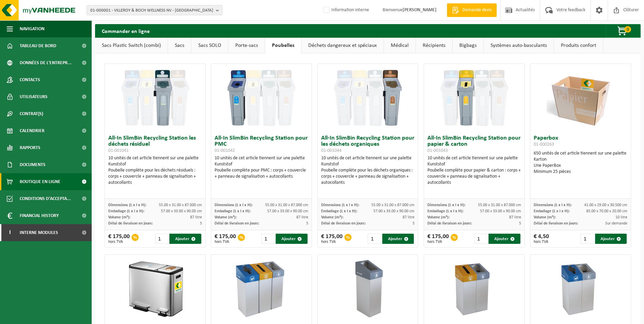  Describe the element at coordinates (474, 98) in the screenshot. I see `img: 01-001043` at that location.